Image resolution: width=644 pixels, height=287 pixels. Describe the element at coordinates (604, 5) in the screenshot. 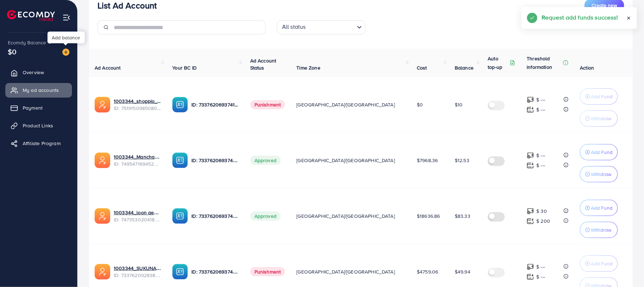

I see `span: Create new` at that location.